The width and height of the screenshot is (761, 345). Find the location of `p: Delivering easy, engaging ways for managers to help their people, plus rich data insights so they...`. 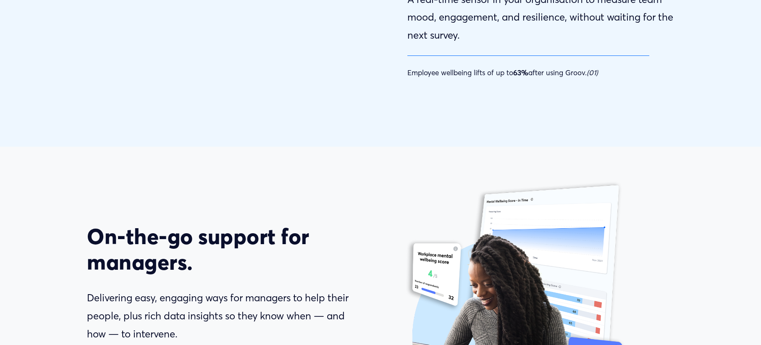

p: Delivering easy, engaging ways for managers to help their people, plus rich data insights so they... is located at coordinates (220, 316).